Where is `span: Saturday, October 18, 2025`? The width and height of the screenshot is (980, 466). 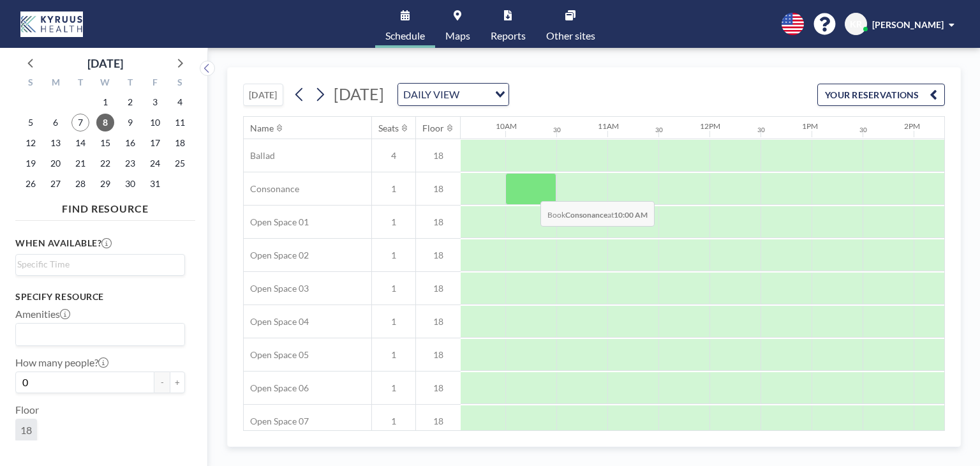
span: Saturday, October 18, 2025 is located at coordinates (180, 143).